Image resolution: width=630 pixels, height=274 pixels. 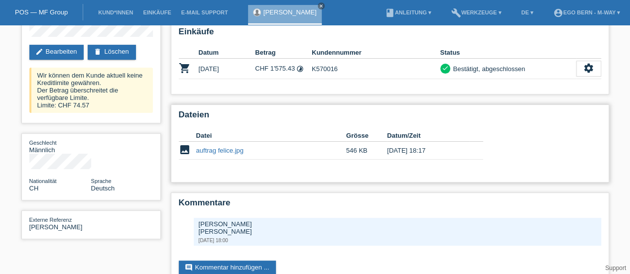 I want to click on i: POSP00027386, so click(x=185, y=68).